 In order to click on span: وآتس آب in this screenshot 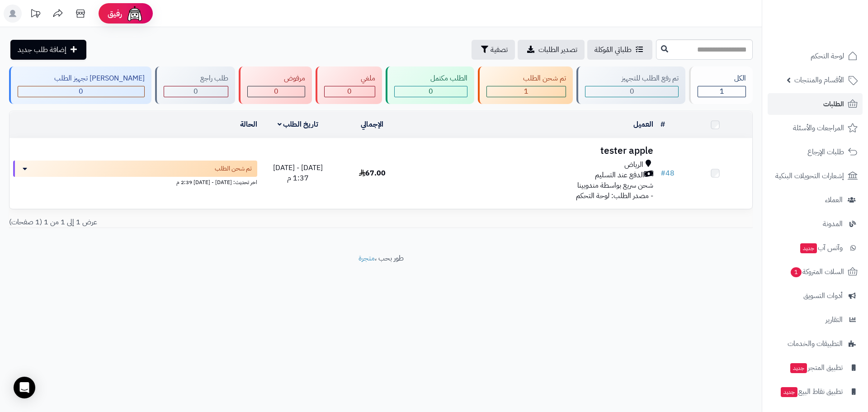, I will do `click(821, 248)`.